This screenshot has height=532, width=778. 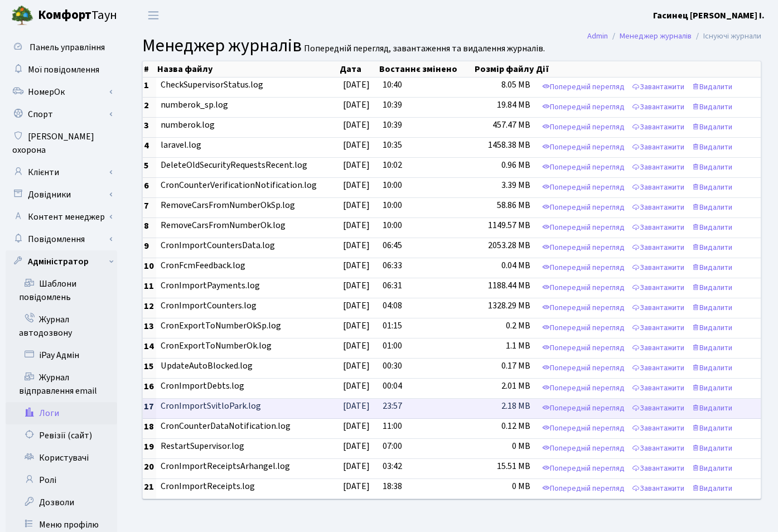 I want to click on td: CronImportReceipts.log, so click(x=247, y=490).